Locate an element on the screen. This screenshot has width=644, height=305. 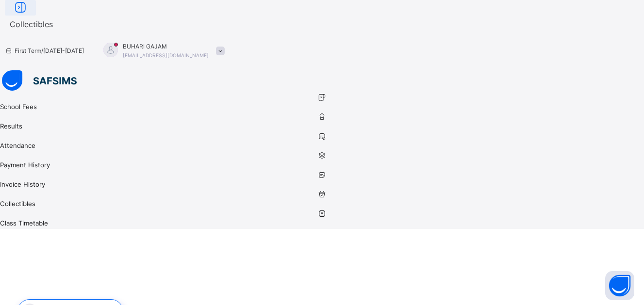
span: Collectibles is located at coordinates (31, 25).